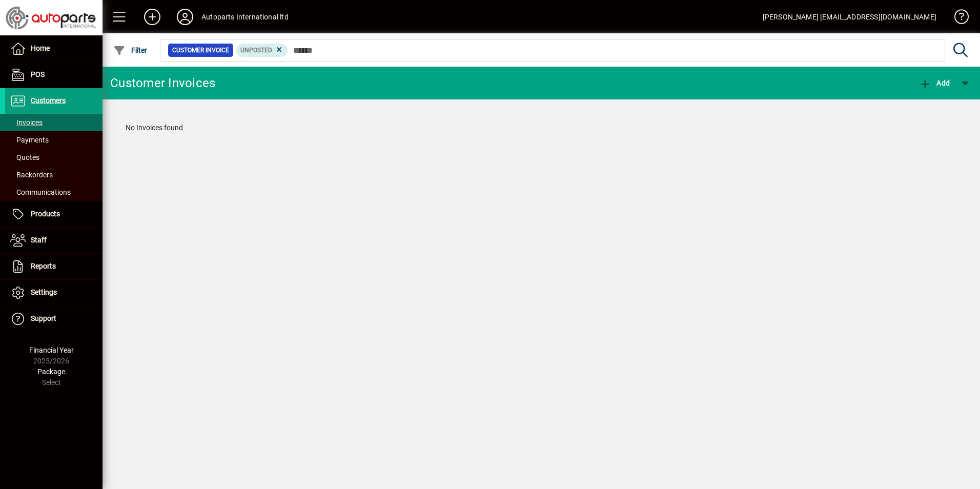 This screenshot has height=489, width=980. What do you see at coordinates (24, 158) in the screenshot?
I see `span: Quotes` at bounding box center [24, 158].